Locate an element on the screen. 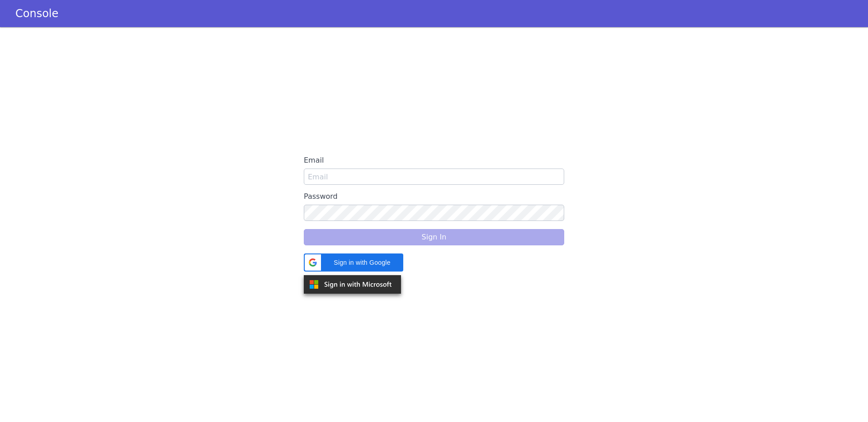  span: Sign in with Google is located at coordinates (362, 263).